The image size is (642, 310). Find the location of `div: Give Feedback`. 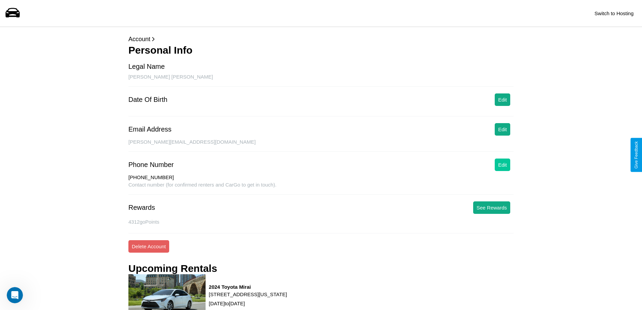

div: Give Feedback is located at coordinates (636, 155).